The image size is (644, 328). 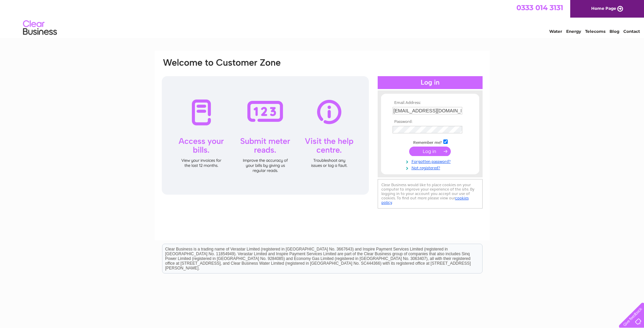 I want to click on span: 0333 014 3131, so click(x=540, y=7).